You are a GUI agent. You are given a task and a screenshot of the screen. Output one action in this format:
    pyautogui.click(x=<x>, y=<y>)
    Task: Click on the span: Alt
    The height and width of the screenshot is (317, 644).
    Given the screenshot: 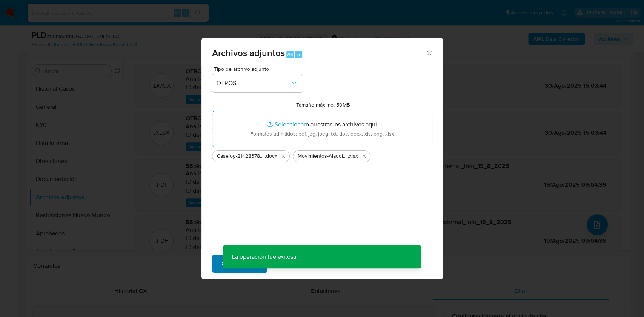 What is the action you would take?
    pyautogui.click(x=290, y=54)
    